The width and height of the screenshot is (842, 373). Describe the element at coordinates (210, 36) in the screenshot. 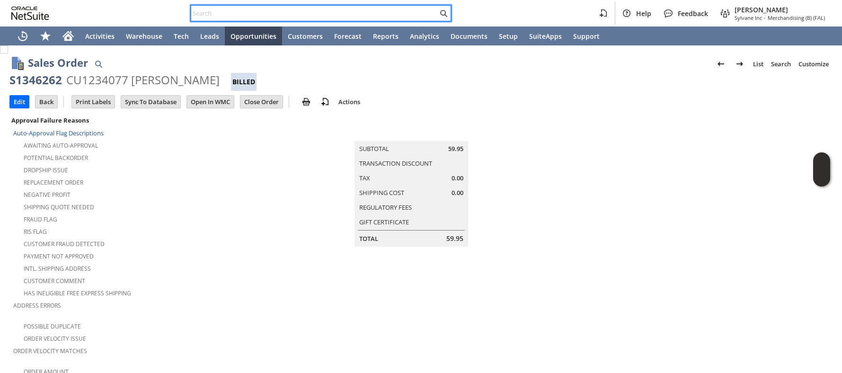

I see `span: Leads` at that location.